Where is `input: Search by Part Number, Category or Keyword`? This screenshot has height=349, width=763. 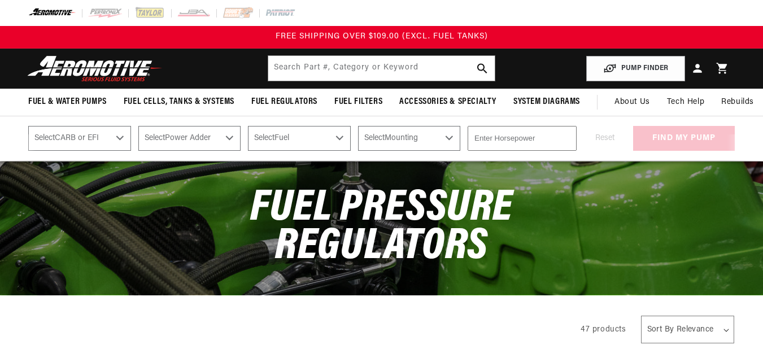 input: Search by Part Number, Category or Keyword is located at coordinates (382, 68).